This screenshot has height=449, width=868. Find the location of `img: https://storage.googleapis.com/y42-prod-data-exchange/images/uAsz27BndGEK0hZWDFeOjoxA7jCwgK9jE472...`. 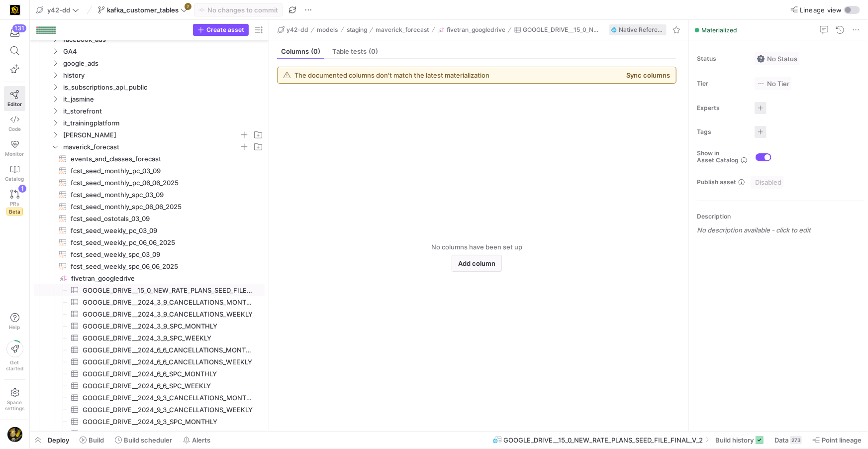

img: https://storage.googleapis.com/y42-prod-data-exchange/images/uAsz27BndGEK0hZWDFeOjoxA7jCwgK9jE472... is located at coordinates (15, 10).